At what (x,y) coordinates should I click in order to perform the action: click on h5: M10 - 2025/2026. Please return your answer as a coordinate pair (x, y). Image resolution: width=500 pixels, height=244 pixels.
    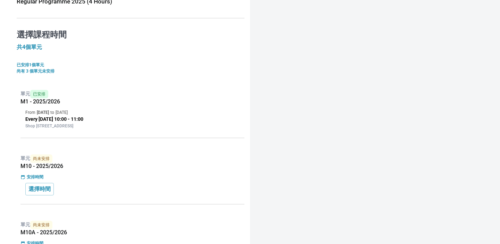
    Looking at the image, I should click on (132, 166).